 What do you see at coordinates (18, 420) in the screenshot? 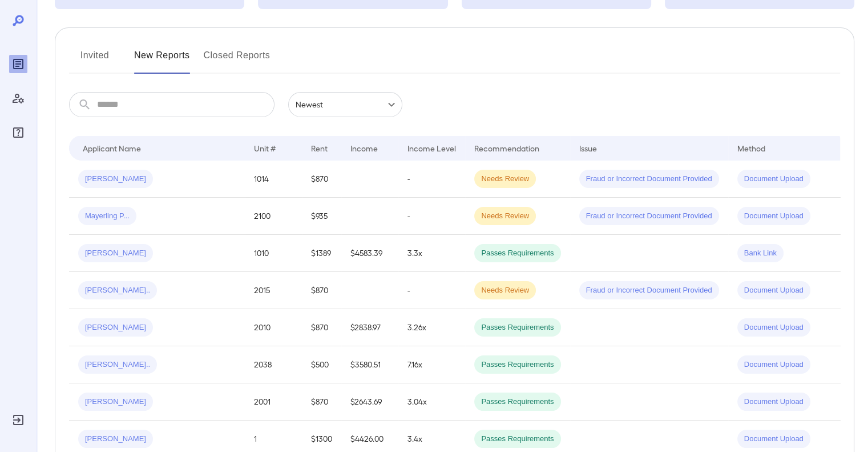
I see `div: Log Out` at bounding box center [18, 420].